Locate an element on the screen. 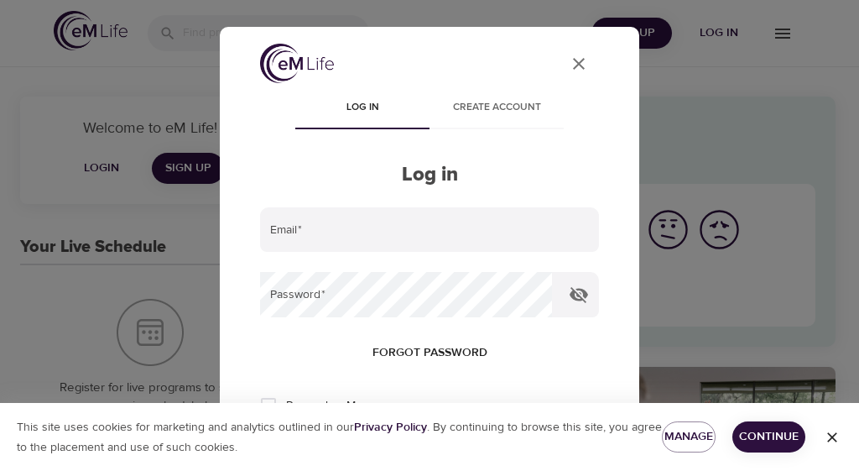 Image resolution: width=859 pixels, height=471 pixels. span: Log in is located at coordinates (362, 107).